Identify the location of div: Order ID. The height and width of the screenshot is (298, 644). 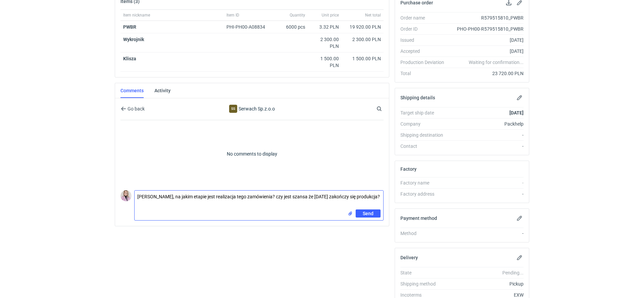
(425, 29).